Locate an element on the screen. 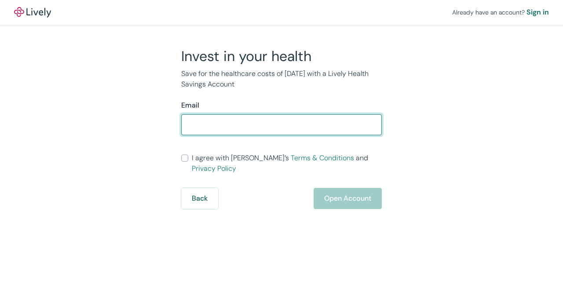 This screenshot has width=563, height=292. div: Sign in is located at coordinates (537, 12).